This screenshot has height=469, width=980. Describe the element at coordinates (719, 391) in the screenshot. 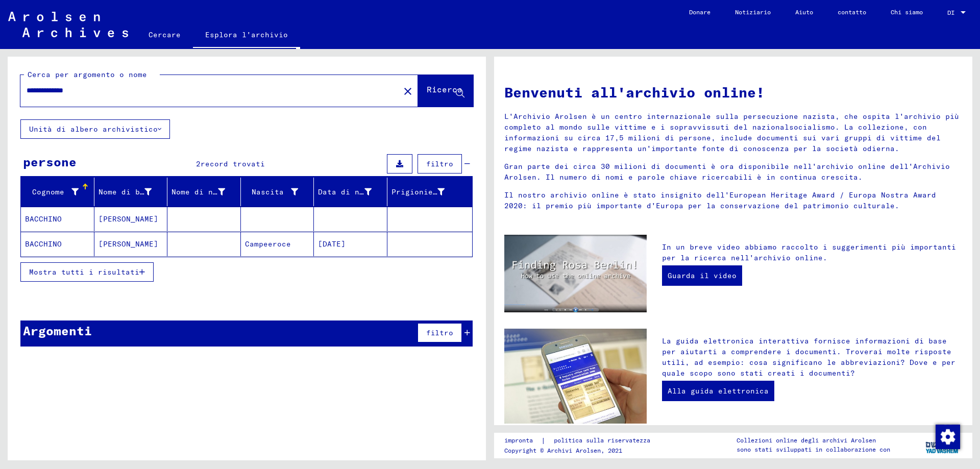

I see `font: Alla guida elettronica` at that location.